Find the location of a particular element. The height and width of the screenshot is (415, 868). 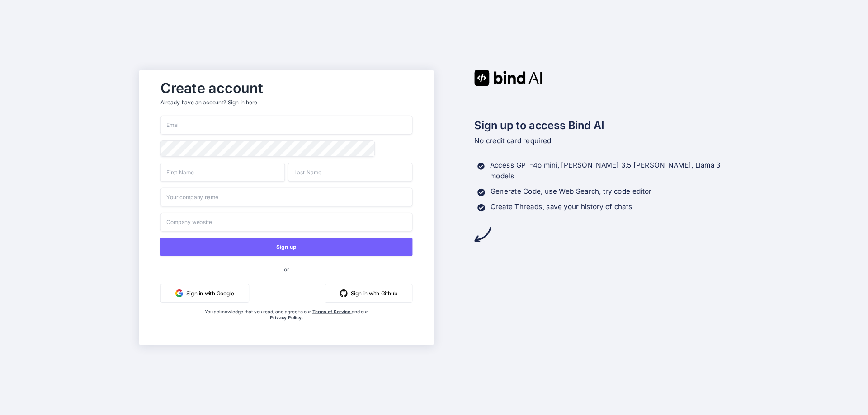

a: Terms of Service is located at coordinates (332, 311).